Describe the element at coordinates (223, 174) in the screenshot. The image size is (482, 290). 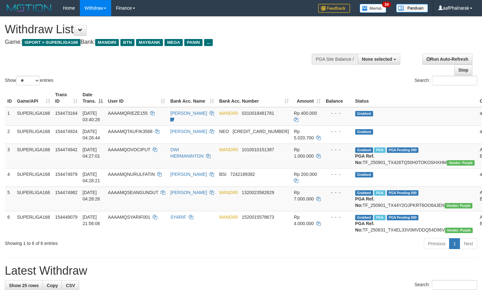
I see `span: BSI` at that location.